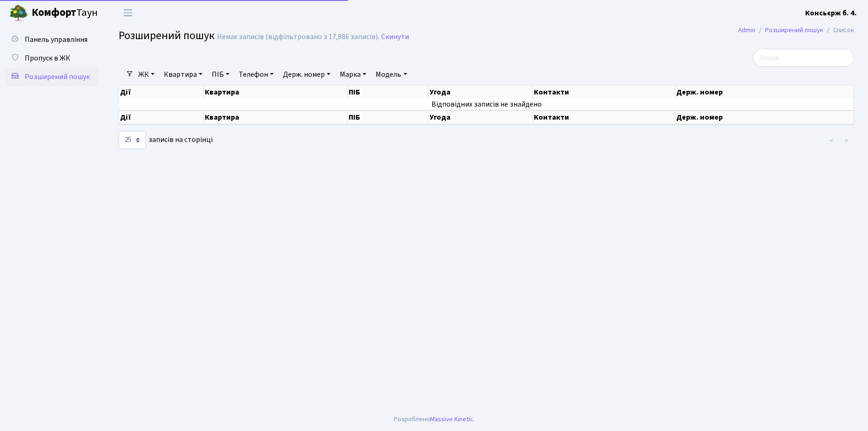 The height and width of the screenshot is (431, 868). Describe the element at coordinates (51, 58) in the screenshot. I see `a: Пропуск в ЖК` at that location.